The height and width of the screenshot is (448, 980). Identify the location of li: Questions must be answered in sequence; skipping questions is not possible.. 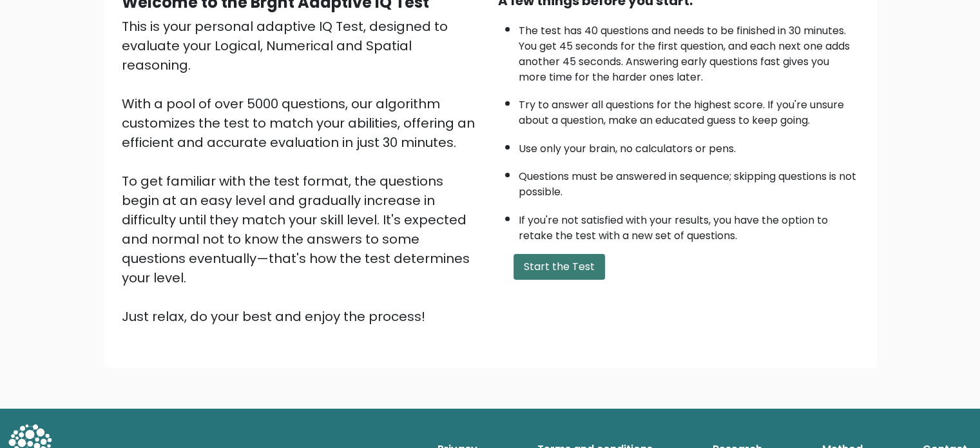
(689, 181).